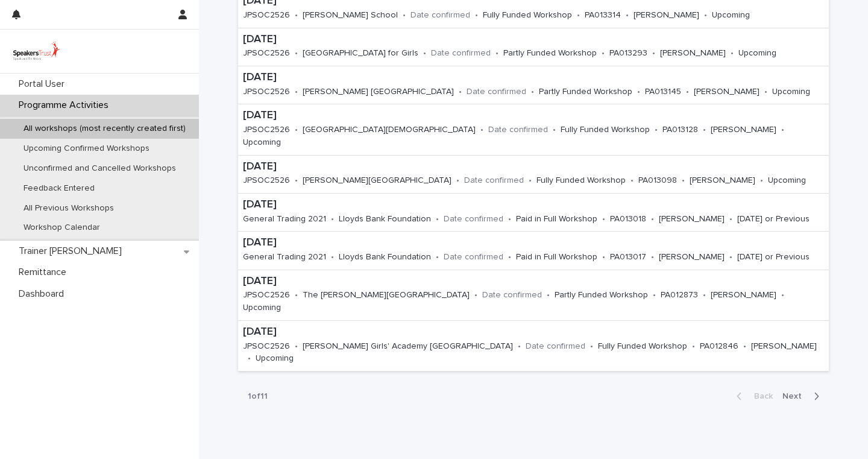 This screenshot has width=868, height=459. Describe the element at coordinates (69, 208) in the screenshot. I see `p: All Previous Workshops` at that location.